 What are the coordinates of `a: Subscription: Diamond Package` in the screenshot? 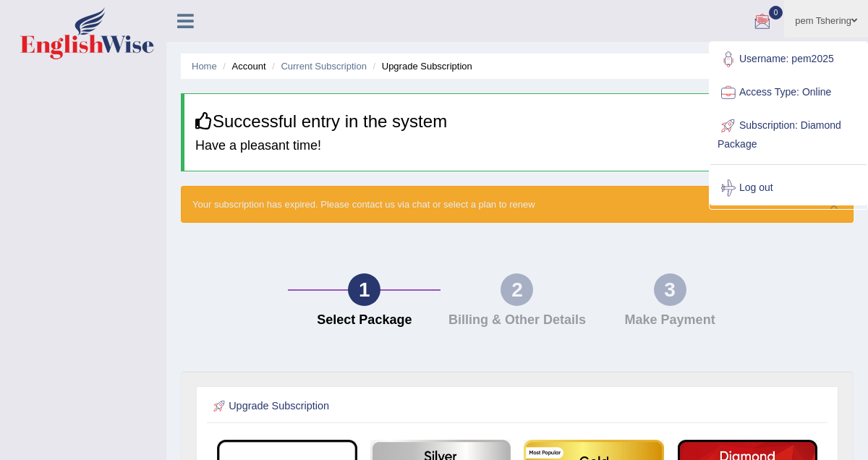 It's located at (788, 133).